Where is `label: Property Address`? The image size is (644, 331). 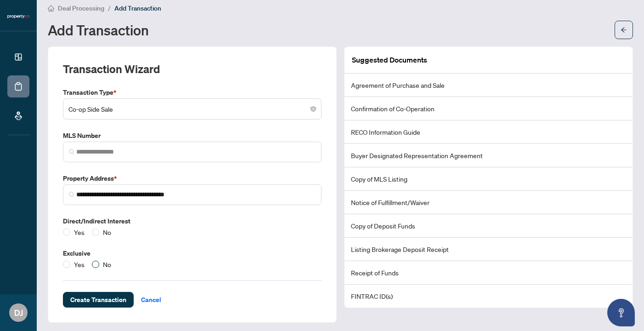
label: Property Address is located at coordinates (192, 179).